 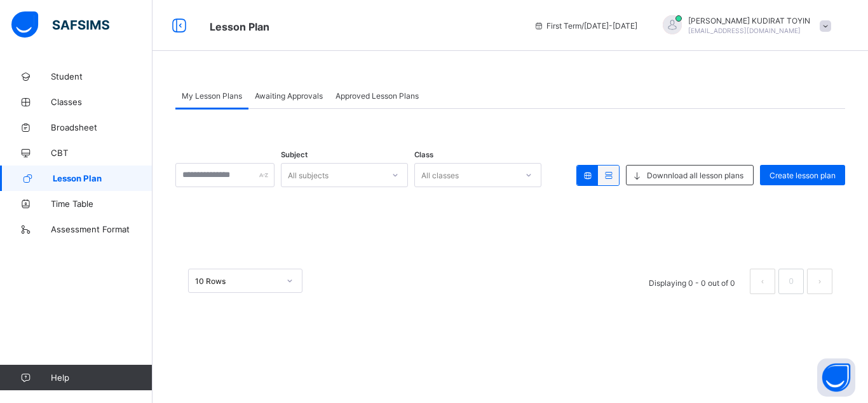 What do you see at coordinates (237, 280) in the screenshot?
I see `div: 10 Rows` at bounding box center [237, 280].